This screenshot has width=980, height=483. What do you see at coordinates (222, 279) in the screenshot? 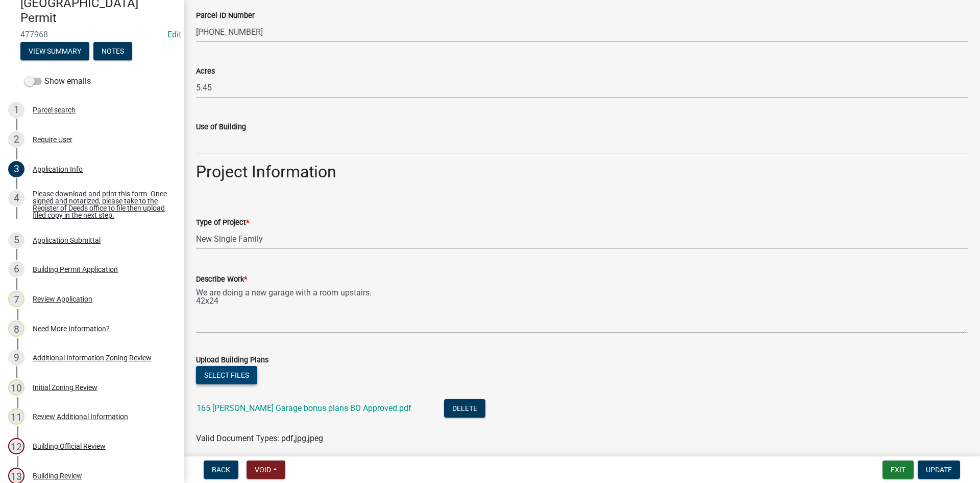
I see `label: Describe Work` at bounding box center [222, 279].